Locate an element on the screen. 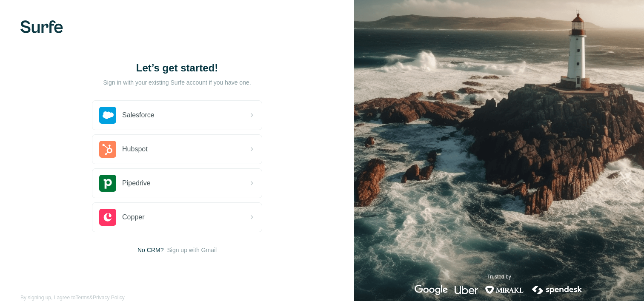 This screenshot has width=644, height=301. img: copper's logo is located at coordinates (108, 218).